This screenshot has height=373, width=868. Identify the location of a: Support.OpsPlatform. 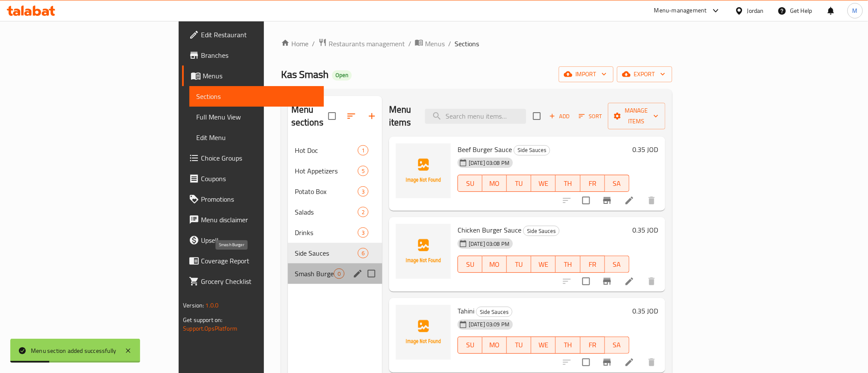
(210, 328).